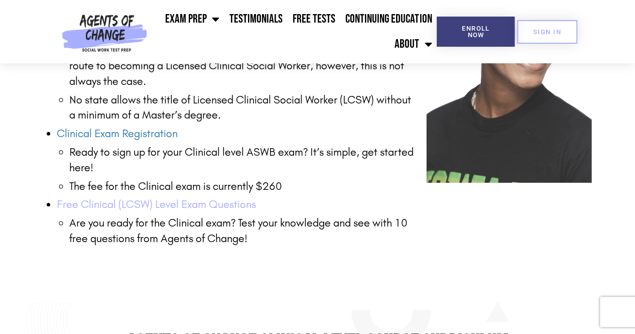 The image size is (635, 334). What do you see at coordinates (156, 204) in the screenshot?
I see `a: Free Clinical (LCSW) Level Exam Questions` at bounding box center [156, 204].